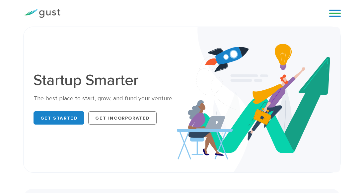 This screenshot has width=364, height=193. Describe the element at coordinates (105, 99) in the screenshot. I see `div: The best place to start, grow, and fund your venture.` at that location.